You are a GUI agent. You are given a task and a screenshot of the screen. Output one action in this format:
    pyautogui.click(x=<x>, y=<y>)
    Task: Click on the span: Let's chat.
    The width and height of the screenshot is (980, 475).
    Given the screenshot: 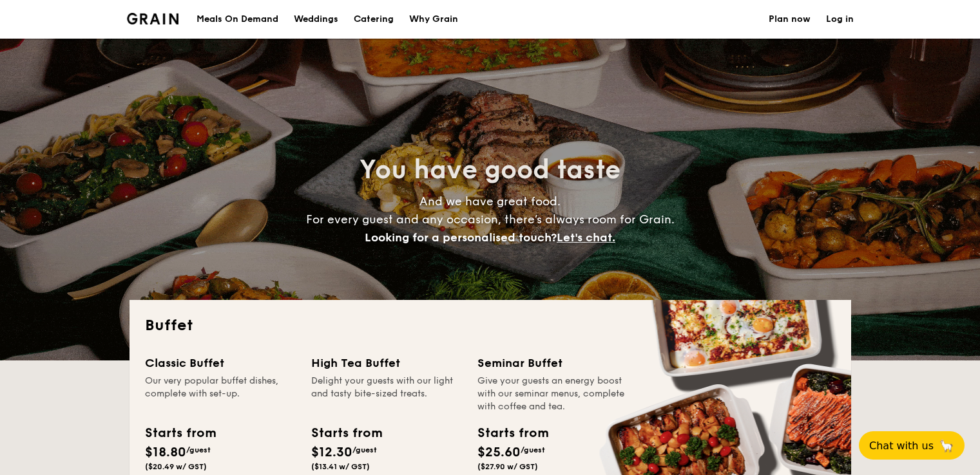 What is the action you would take?
    pyautogui.click(x=586, y=237)
    